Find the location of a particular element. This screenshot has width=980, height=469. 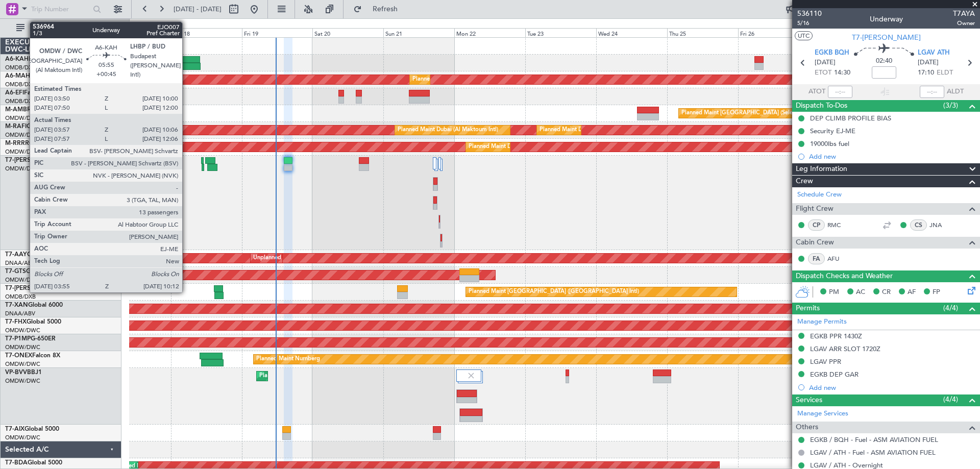

span: Dispatch Checks and Weather is located at coordinates (845, 276).